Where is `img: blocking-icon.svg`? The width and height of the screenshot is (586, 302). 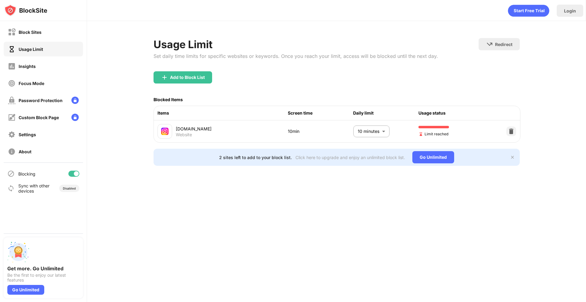 img: blocking-icon.svg is located at coordinates (11, 174).